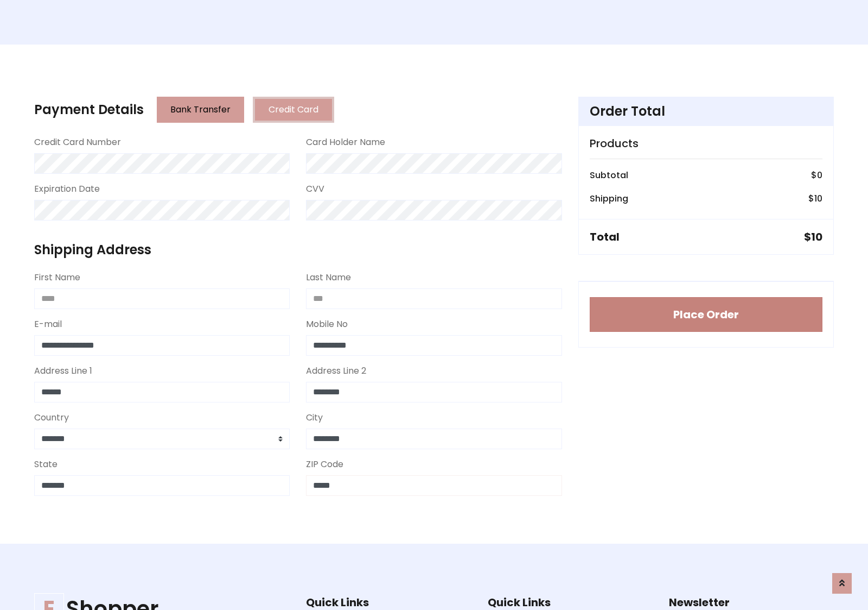  What do you see at coordinates (345, 142) in the screenshot?
I see `label: Card Holder Name` at bounding box center [345, 142].